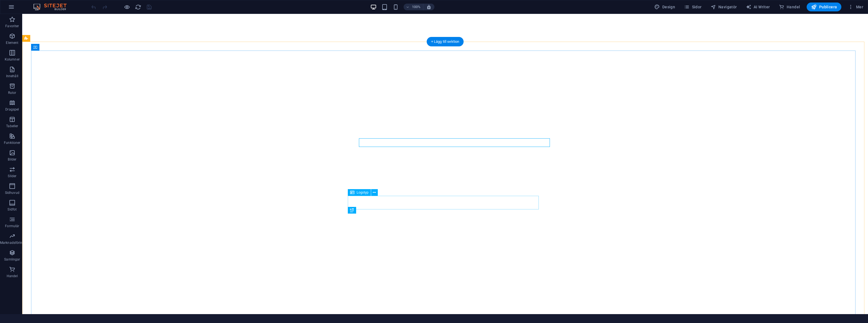 The height and width of the screenshot is (323, 868). What do you see at coordinates (413, 7) in the screenshot?
I see `button: 100%` at bounding box center [413, 7].